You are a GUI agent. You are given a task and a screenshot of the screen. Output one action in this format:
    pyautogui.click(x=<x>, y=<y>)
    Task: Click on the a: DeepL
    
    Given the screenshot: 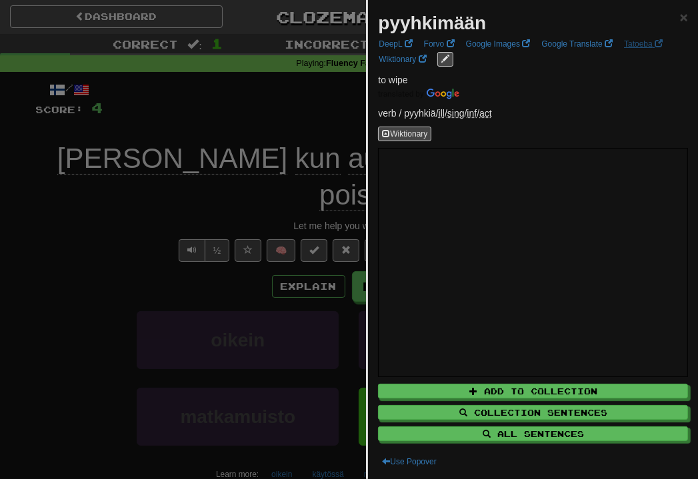 What is the action you would take?
    pyautogui.click(x=395, y=44)
    